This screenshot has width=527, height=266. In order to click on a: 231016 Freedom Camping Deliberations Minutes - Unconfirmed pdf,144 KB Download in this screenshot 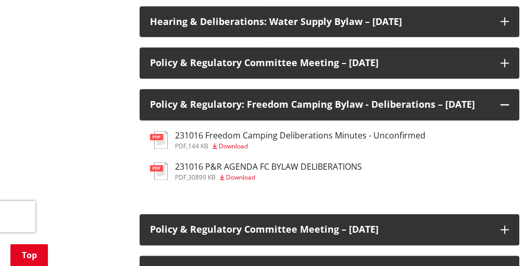, I will do `click(288, 140)`.